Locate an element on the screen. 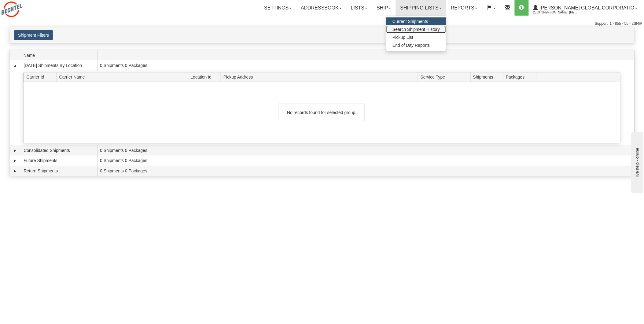 The height and width of the screenshot is (324, 644). span: Name is located at coordinates (60, 55).